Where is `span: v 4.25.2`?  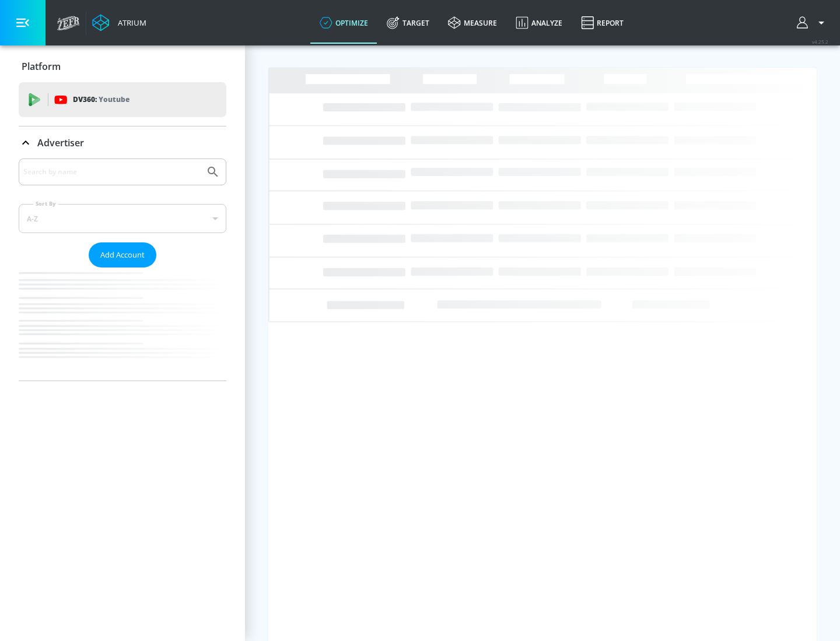 span: v 4.25.2 is located at coordinates (820, 41).